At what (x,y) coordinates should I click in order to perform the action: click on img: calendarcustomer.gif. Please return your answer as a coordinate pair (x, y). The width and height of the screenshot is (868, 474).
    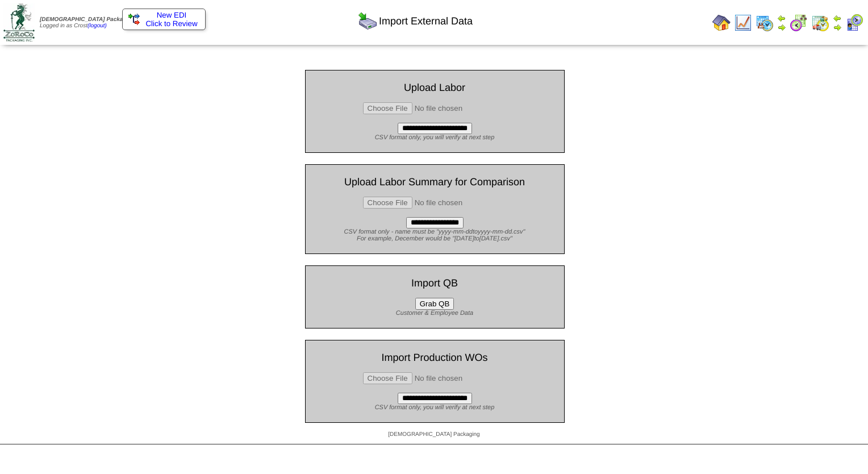
    Looking at the image, I should click on (854, 22).